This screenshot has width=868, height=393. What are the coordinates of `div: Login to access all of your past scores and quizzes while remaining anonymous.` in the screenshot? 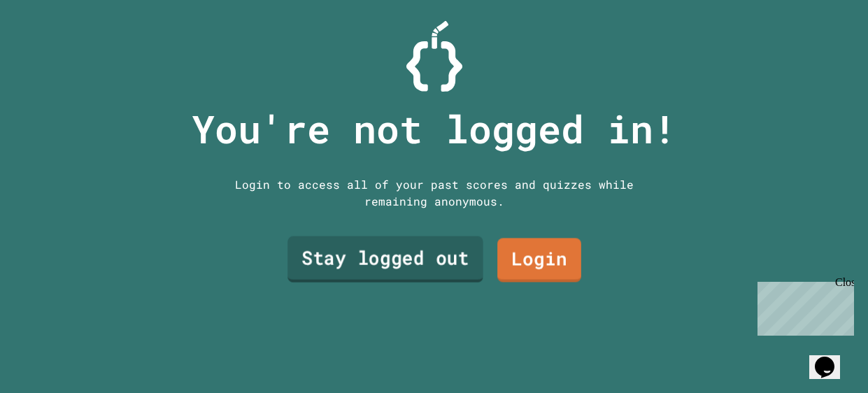 It's located at (434, 193).